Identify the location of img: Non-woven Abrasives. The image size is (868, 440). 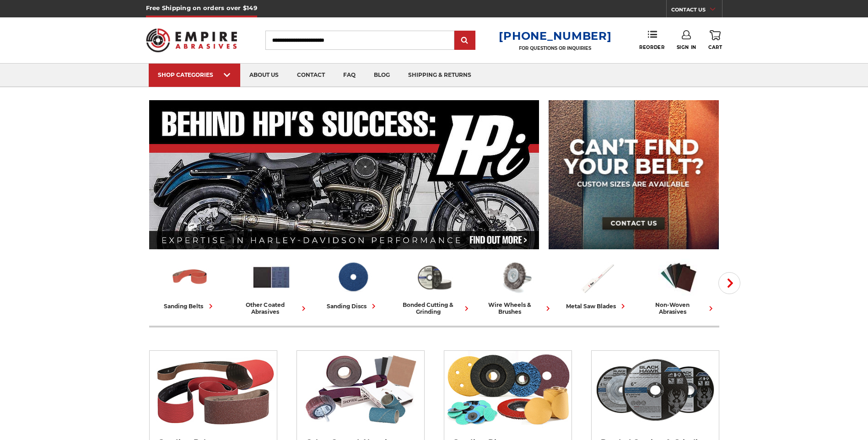
(678, 277).